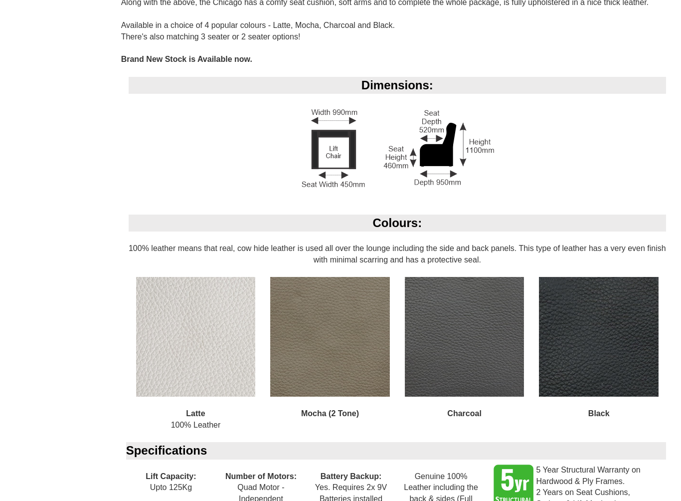  Describe the element at coordinates (397, 328) in the screenshot. I see `div: 100% leather means that real, cow hide leather is used all over the lounge including the side and...` at that location.